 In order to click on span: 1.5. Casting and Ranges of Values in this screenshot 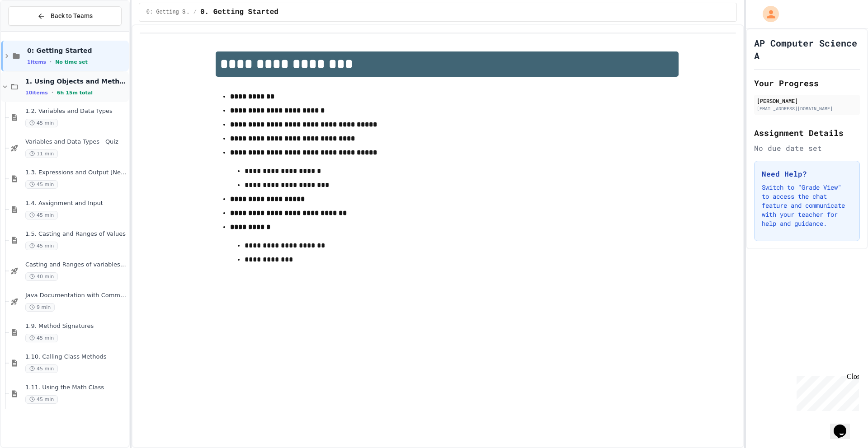, I will do `click(76, 234)`.